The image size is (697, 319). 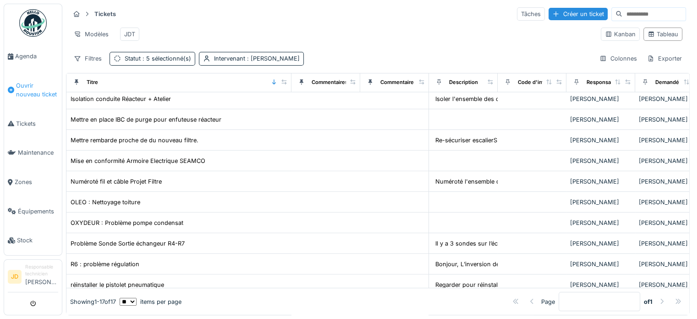 I want to click on img: Badge_color-CXgf-gQk.svg, so click(x=33, y=23).